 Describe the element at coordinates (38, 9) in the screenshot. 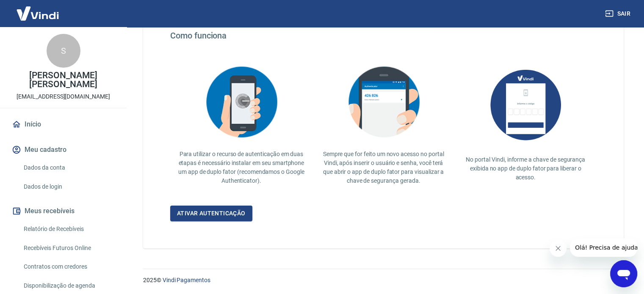

I see `span: Olá! Precisa de ajuda?` at that location.